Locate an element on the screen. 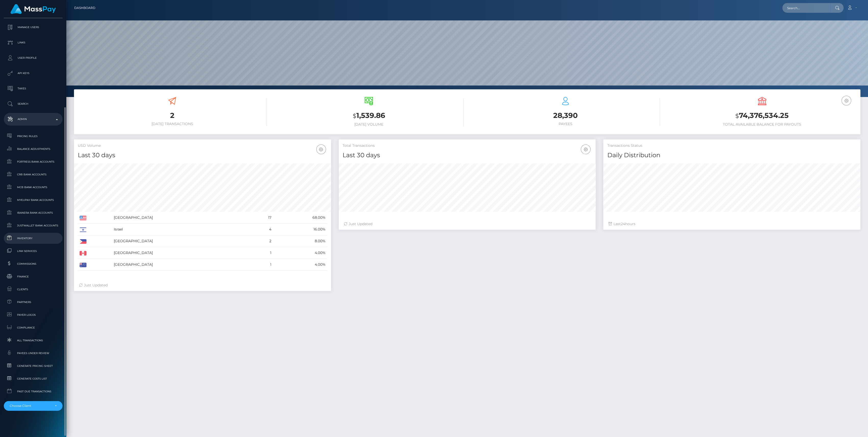  span: Partners is located at coordinates (33, 302).